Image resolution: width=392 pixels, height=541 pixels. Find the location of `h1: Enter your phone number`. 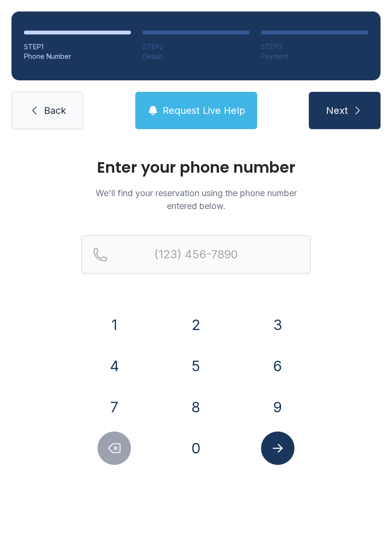

h1: Enter your phone number is located at coordinates (196, 167).